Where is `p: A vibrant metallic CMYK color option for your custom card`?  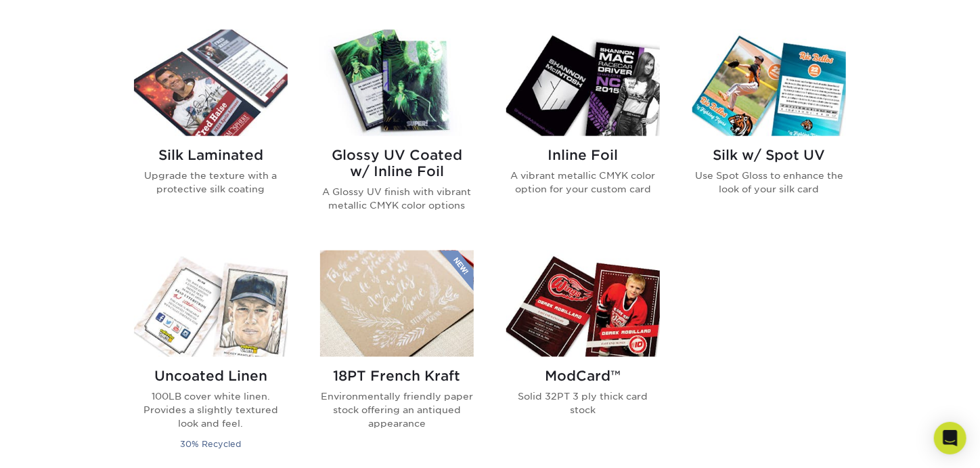
p: A vibrant metallic CMYK color option for your custom card is located at coordinates (583, 182).